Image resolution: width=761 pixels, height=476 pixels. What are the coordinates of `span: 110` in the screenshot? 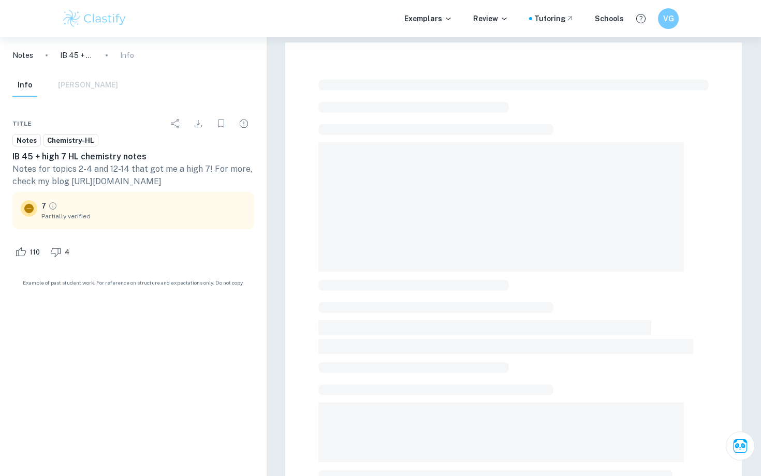 It's located at (35, 253).